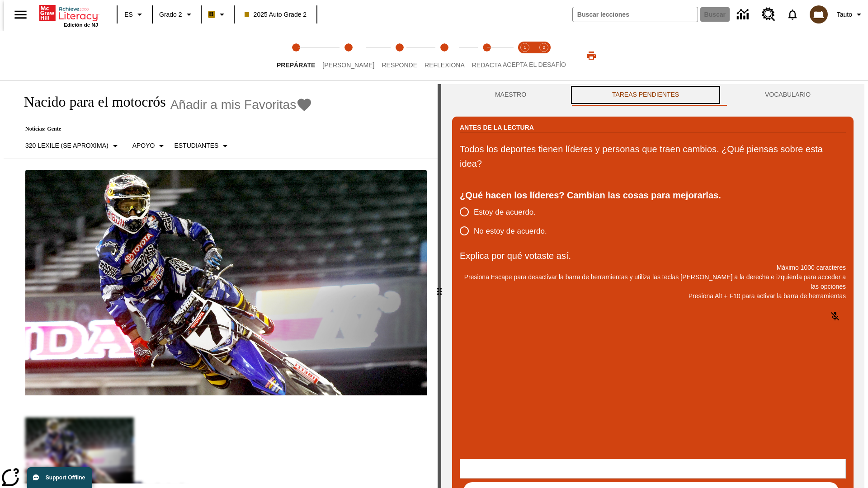 The height and width of the screenshot is (488, 868). What do you see at coordinates (196, 145) in the screenshot?
I see `p: Estudiantes` at bounding box center [196, 145].